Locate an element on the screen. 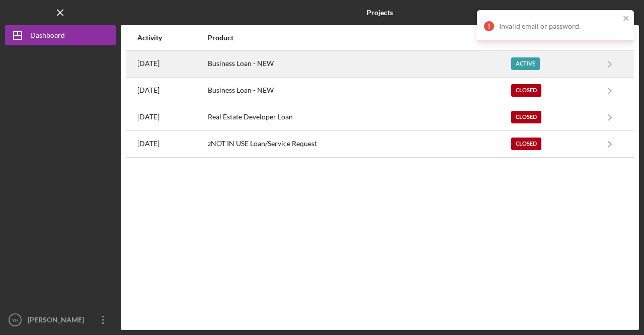  div: Active is located at coordinates (525, 64).